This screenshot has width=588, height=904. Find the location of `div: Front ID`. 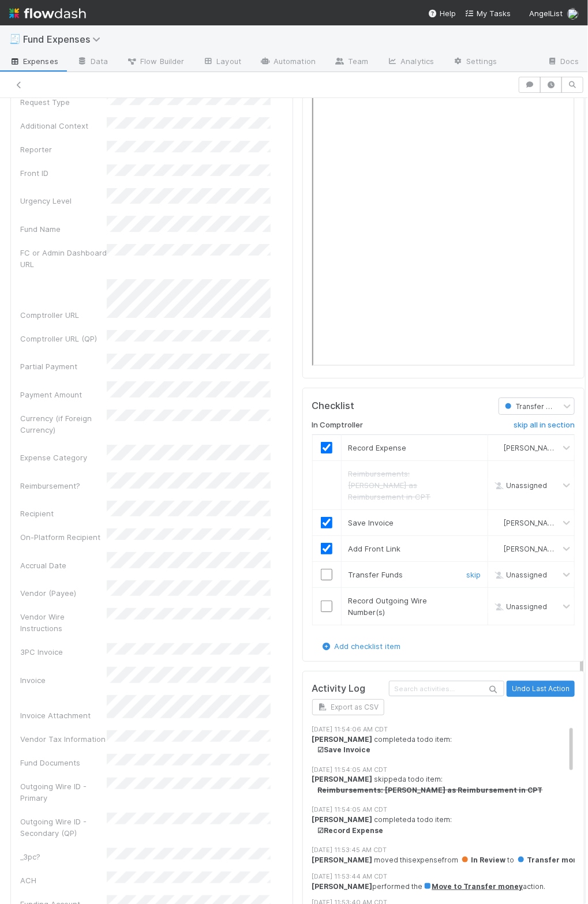

div: Front ID is located at coordinates (64, 173).